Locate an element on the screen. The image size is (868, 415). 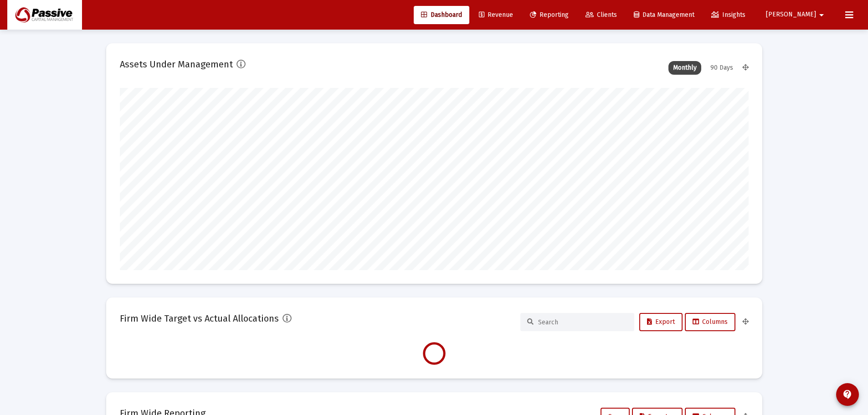
span: Revenue is located at coordinates (496, 14).